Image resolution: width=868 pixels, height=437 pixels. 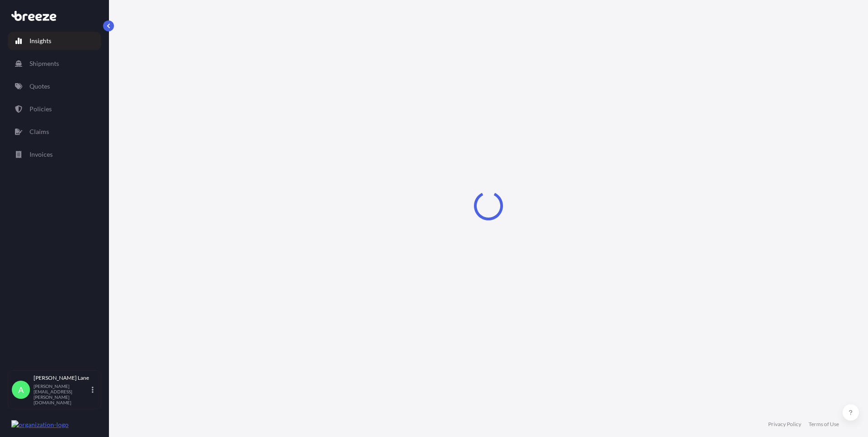 I want to click on p: Quotes, so click(x=39, y=86).